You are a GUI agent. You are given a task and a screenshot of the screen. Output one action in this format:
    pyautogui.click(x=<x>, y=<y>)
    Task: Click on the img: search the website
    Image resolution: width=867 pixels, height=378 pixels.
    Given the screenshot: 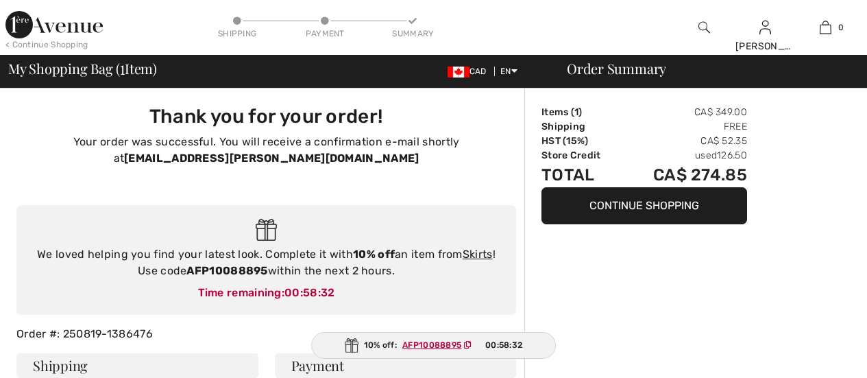 What is the action you would take?
    pyautogui.click(x=704, y=27)
    